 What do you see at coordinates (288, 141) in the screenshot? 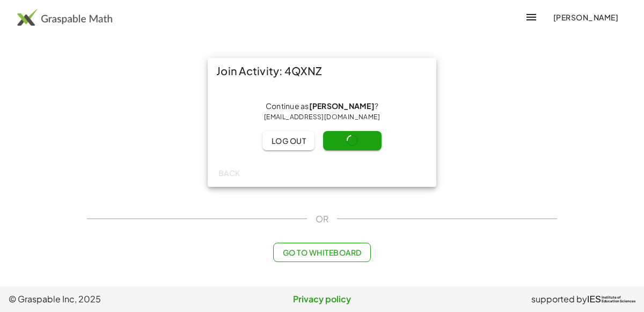
I see `button: Log out` at bounding box center [288, 141].